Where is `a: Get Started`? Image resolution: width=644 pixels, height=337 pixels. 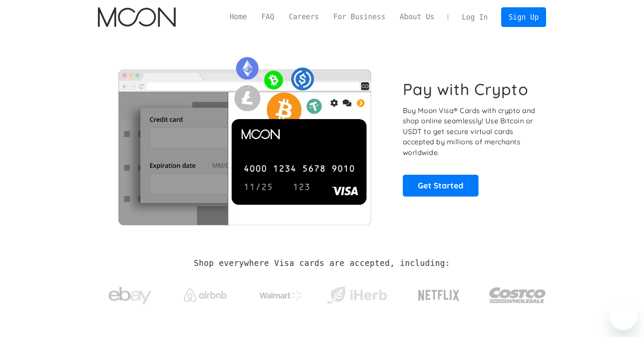
a: Get Started is located at coordinates (441, 185).